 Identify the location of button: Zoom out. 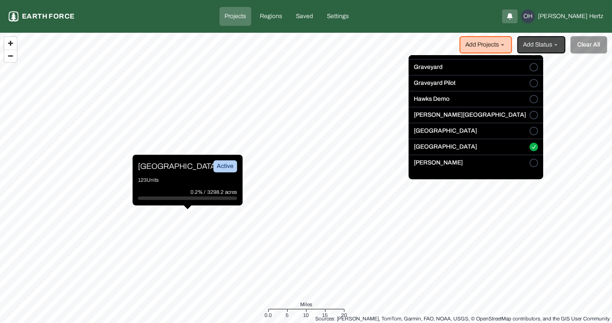
(10, 56).